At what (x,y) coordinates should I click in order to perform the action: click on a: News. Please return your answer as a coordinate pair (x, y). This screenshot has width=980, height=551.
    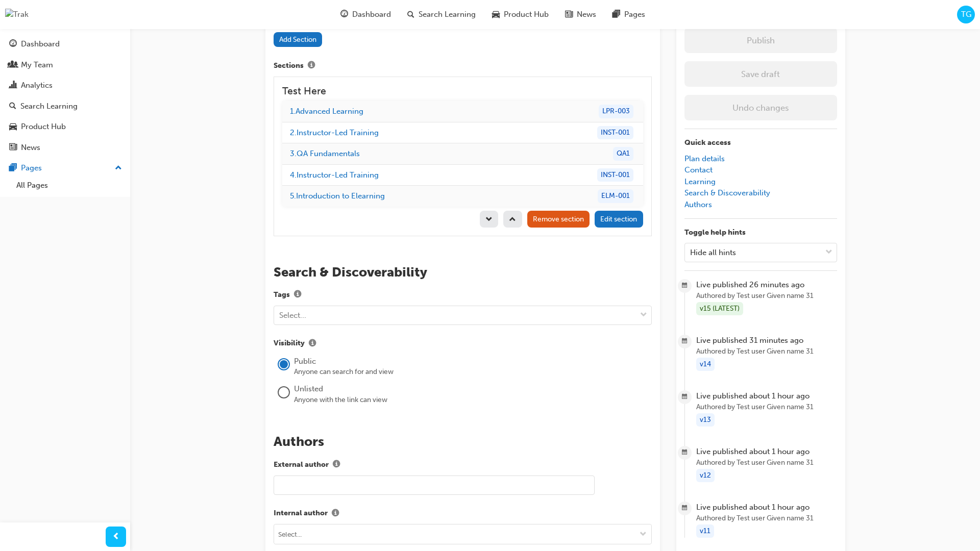
    Looking at the image, I should click on (65, 147).